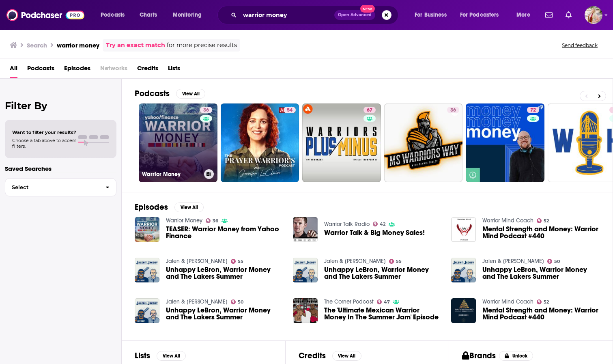 The image size is (613, 364). Describe the element at coordinates (305, 229) in the screenshot. I see `img: Warrior Talk & Big Money Sales!` at that location.